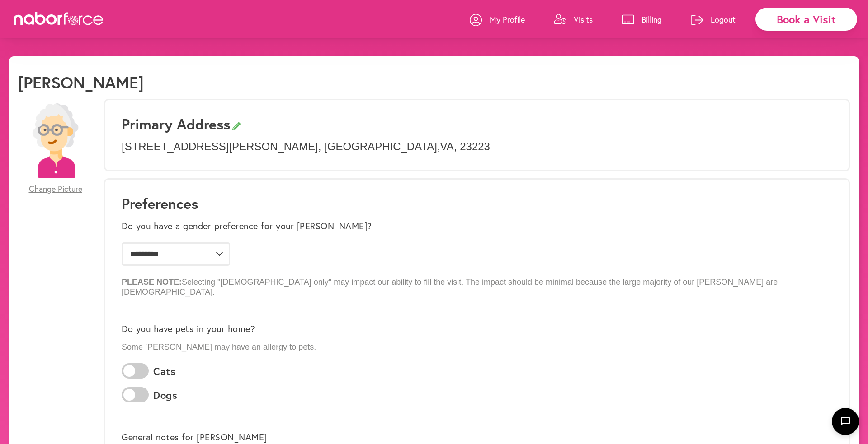  I want to click on h1: Preferences, so click(477, 204).